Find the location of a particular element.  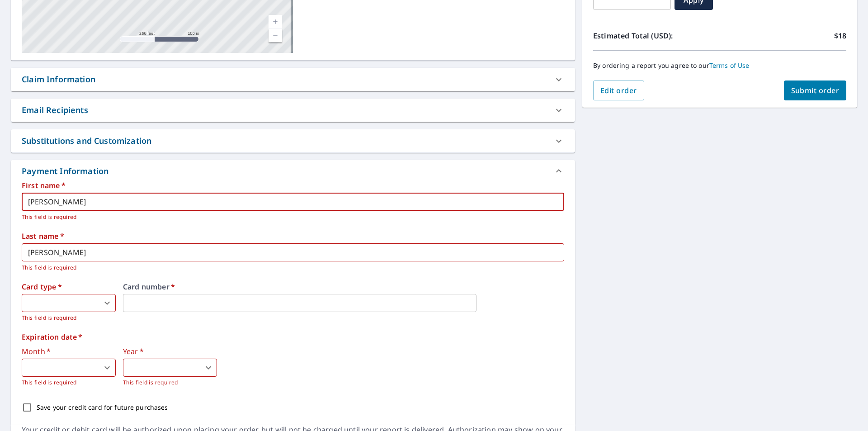

label: Card type is located at coordinates (68, 287).